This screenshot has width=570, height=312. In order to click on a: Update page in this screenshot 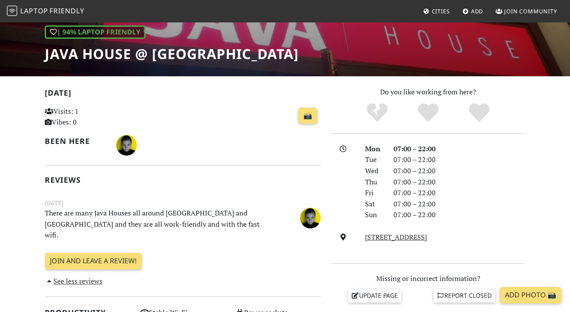, I will do `click(375, 295)`.